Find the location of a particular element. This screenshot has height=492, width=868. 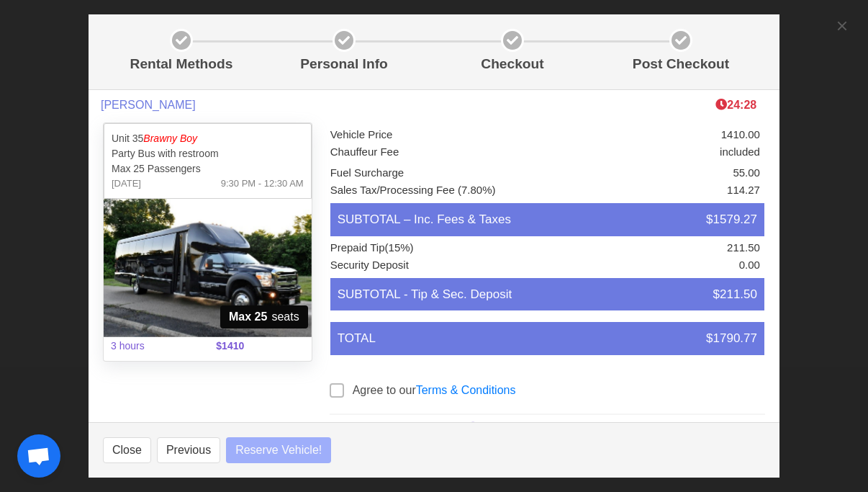

p: Party Bus with restroom is located at coordinates (207, 153).